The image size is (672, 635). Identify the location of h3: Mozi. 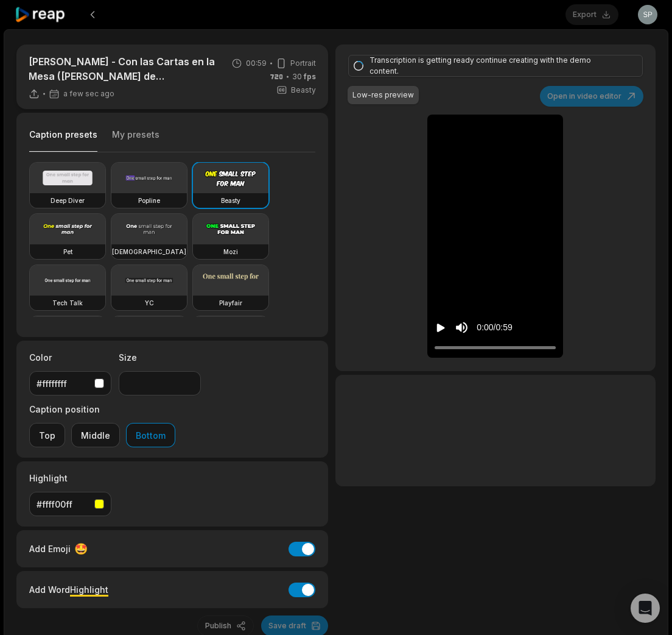
(231, 252).